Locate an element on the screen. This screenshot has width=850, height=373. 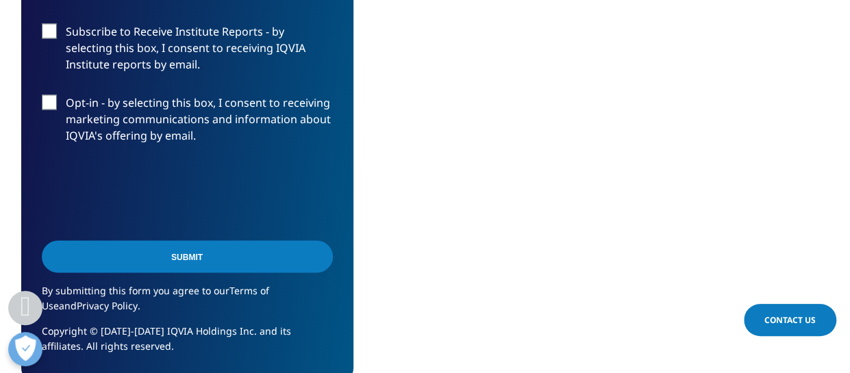
p: By submitting this form you agree to our and . is located at coordinates (187, 303).